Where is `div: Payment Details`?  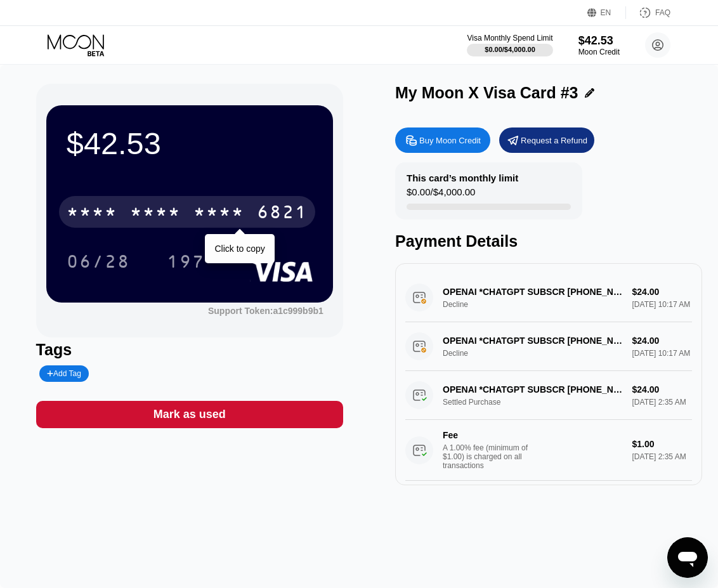
div: Payment Details is located at coordinates (549, 241).